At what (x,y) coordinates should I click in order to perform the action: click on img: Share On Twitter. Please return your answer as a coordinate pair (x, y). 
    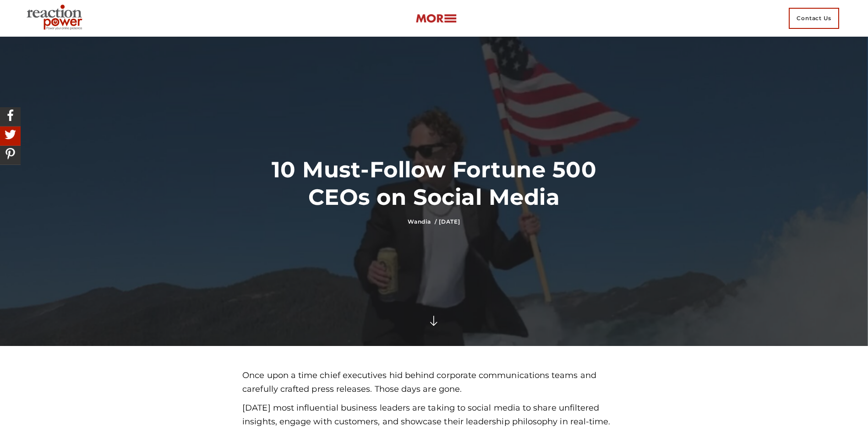
    Looking at the image, I should click on (10, 135).